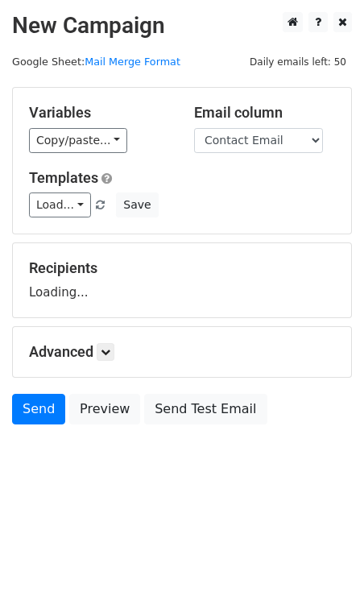  Describe the element at coordinates (182, 280) in the screenshot. I see `div: Loading...` at that location.